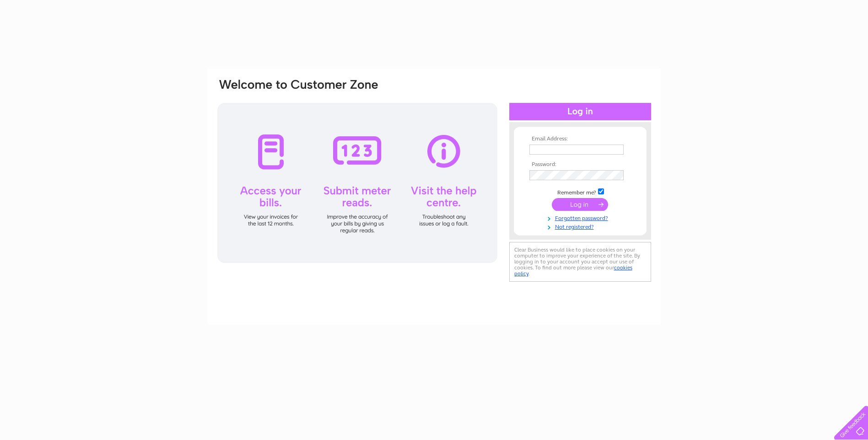 Image resolution: width=868 pixels, height=440 pixels. What do you see at coordinates (580, 262) in the screenshot?
I see `div: Clear Business would like to place cookies on your computer to improve your experience of the sit...` at bounding box center [580, 262].